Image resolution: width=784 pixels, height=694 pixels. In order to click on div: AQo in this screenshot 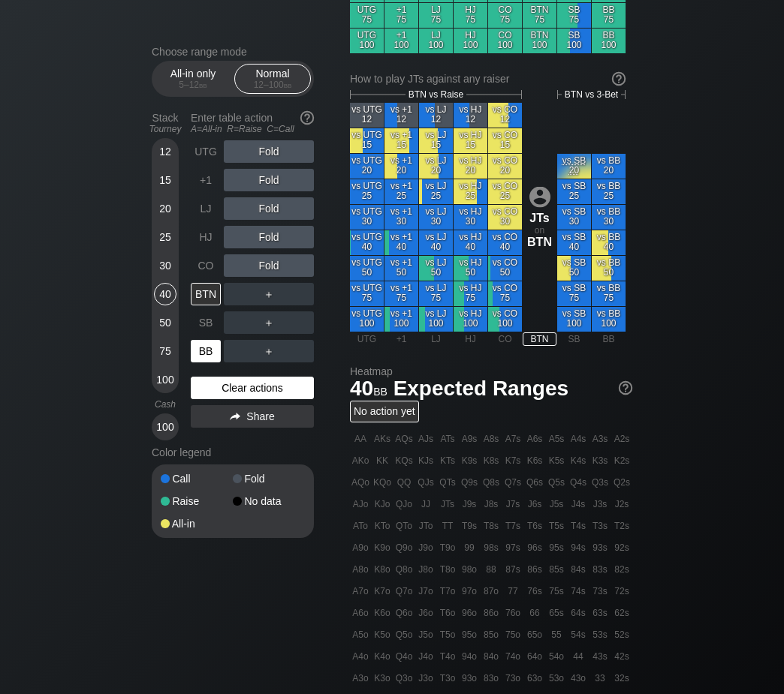, I will do `click(360, 482)`.